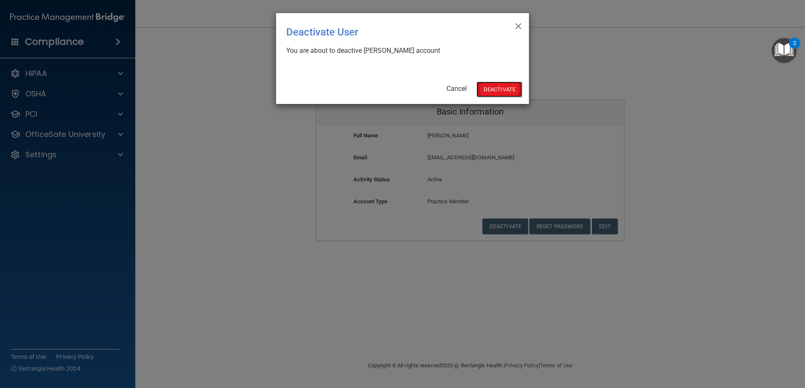 Image resolution: width=805 pixels, height=388 pixels. I want to click on button: Deactivate, so click(499, 89).